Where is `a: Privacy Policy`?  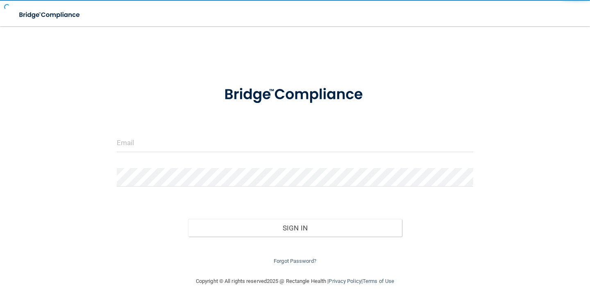
a: Privacy Policy is located at coordinates (344, 281).